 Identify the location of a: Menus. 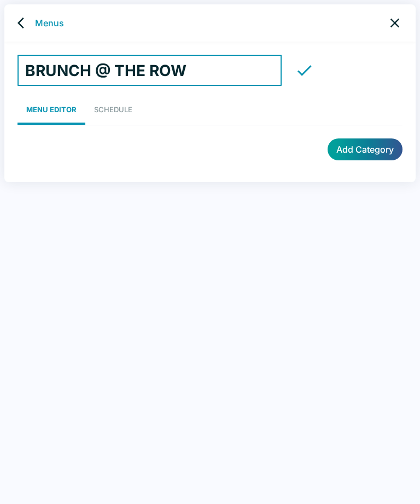
(50, 23).